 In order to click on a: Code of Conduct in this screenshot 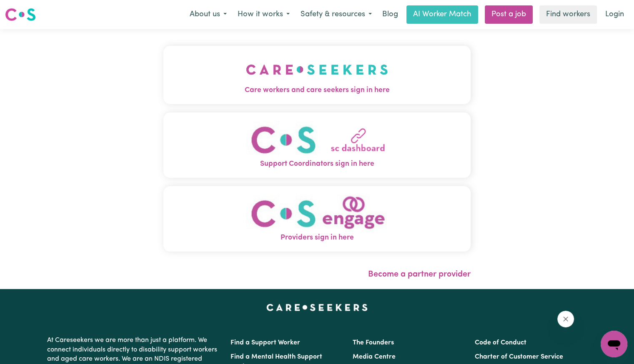, I will do `click(501, 343)`.